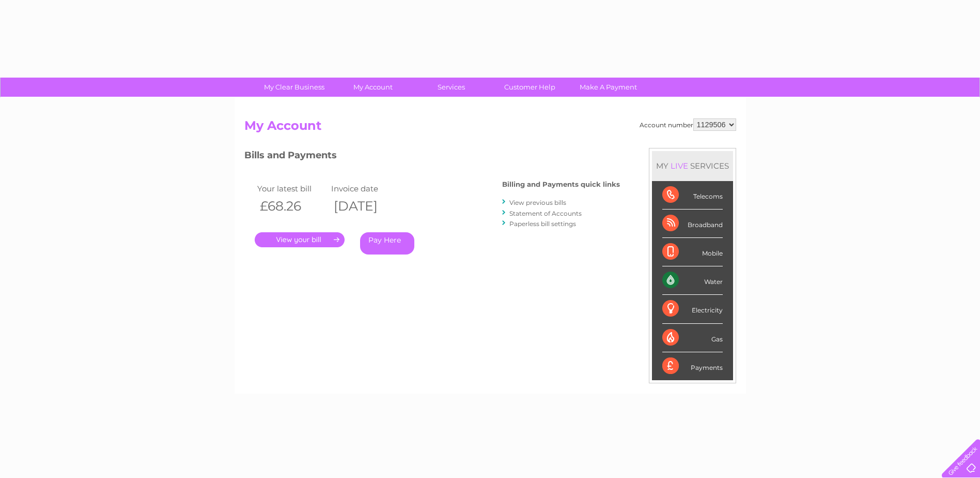  What do you see at coordinates (530, 87) in the screenshot?
I see `a: Customer Help` at bounding box center [530, 87].